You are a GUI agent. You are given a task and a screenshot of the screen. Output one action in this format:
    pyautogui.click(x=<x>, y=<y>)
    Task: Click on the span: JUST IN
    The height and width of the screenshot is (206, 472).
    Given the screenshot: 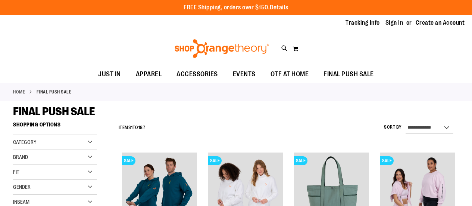 What is the action you would take?
    pyautogui.click(x=109, y=74)
    